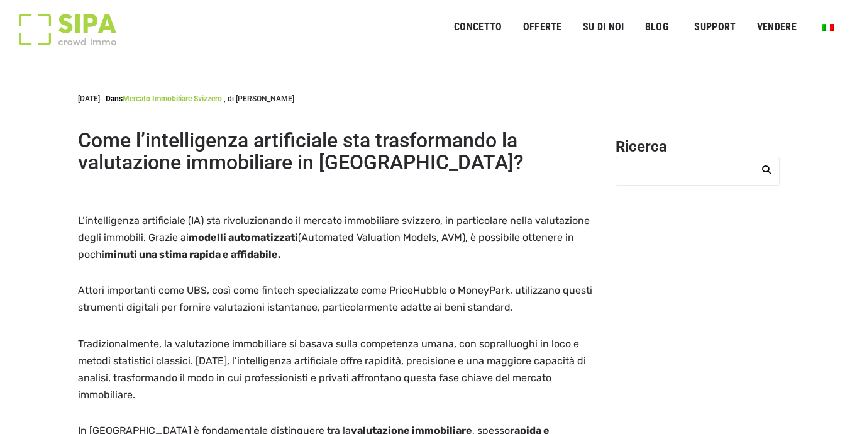  Describe the element at coordinates (114, 99) in the screenshot. I see `span: Dans` at that location.